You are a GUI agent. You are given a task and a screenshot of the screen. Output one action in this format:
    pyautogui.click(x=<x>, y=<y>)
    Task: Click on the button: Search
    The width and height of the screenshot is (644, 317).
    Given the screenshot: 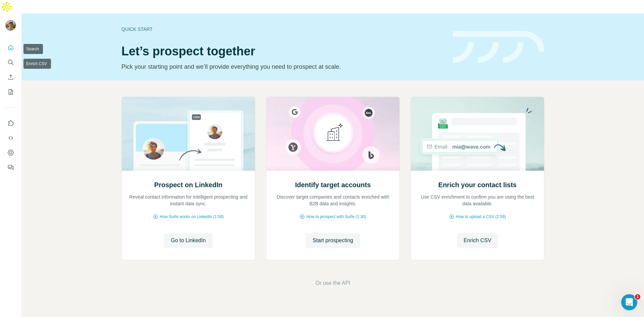 What is the action you would take?
    pyautogui.click(x=11, y=62)
    